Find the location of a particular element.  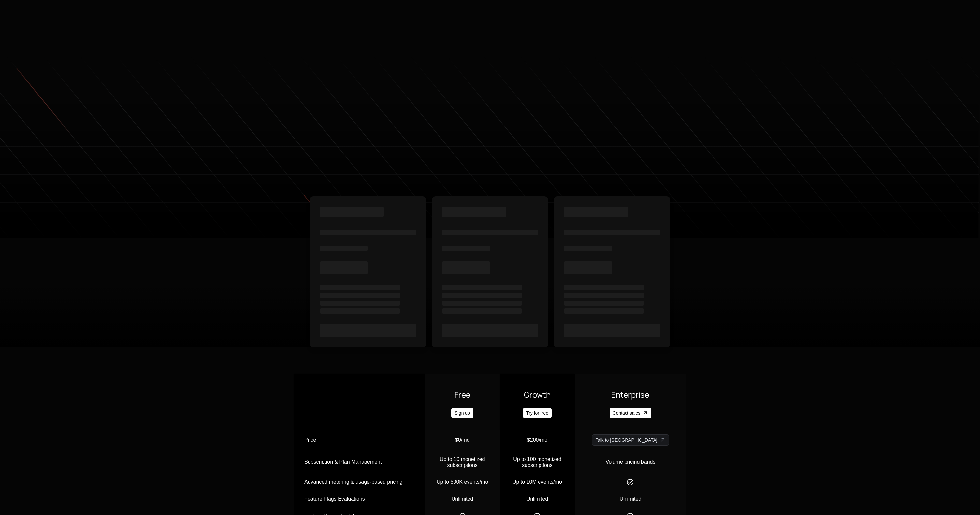

div: Price is located at coordinates (364, 440).